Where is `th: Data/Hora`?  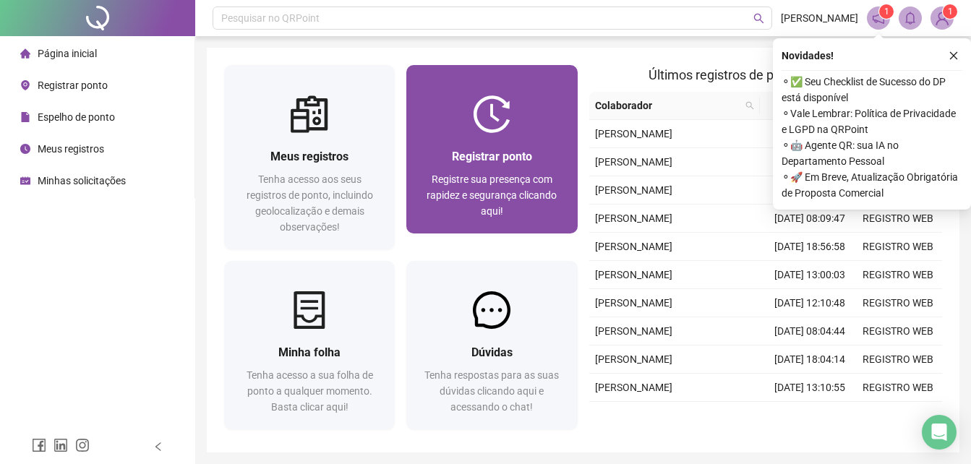 th: Data/Hora is located at coordinates (803, 106).